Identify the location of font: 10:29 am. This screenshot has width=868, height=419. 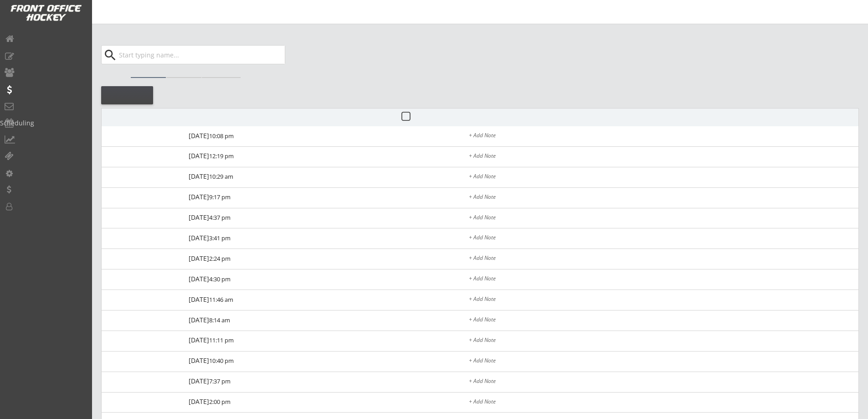
(221, 176).